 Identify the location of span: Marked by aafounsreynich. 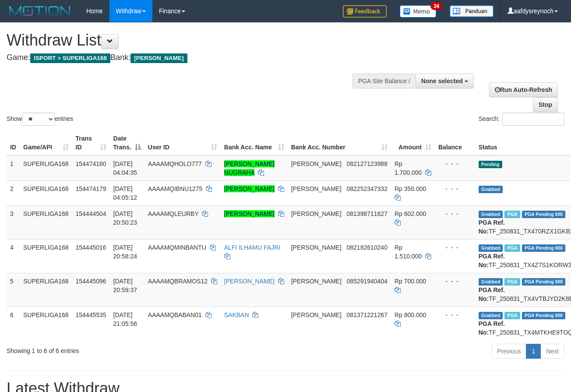
(512, 214).